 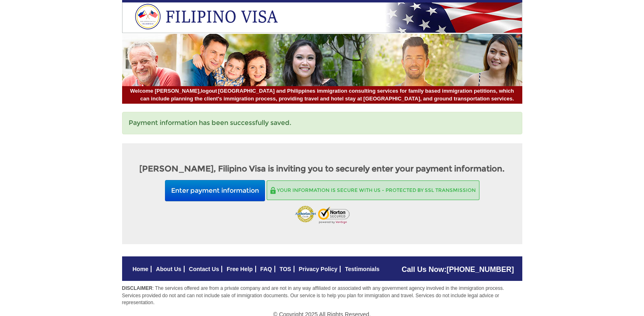 I want to click on a: Contact Us, so click(x=204, y=269).